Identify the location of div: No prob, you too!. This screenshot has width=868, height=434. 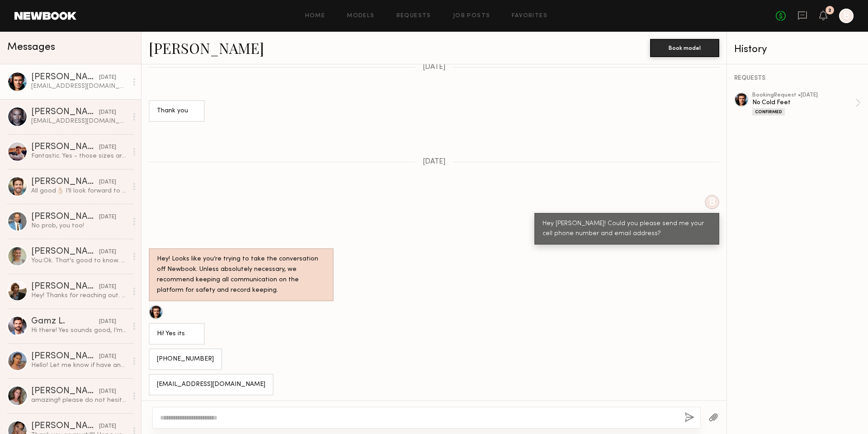
(79, 226).